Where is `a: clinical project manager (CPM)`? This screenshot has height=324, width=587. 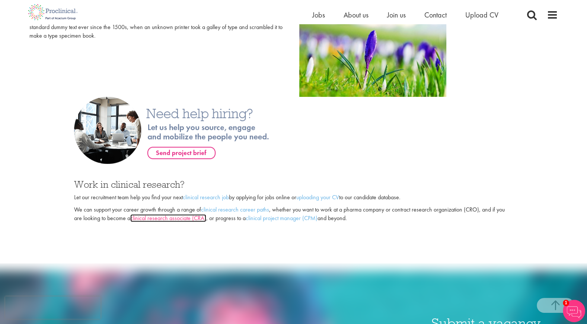
a: clinical project manager (CPM) is located at coordinates (281, 218).